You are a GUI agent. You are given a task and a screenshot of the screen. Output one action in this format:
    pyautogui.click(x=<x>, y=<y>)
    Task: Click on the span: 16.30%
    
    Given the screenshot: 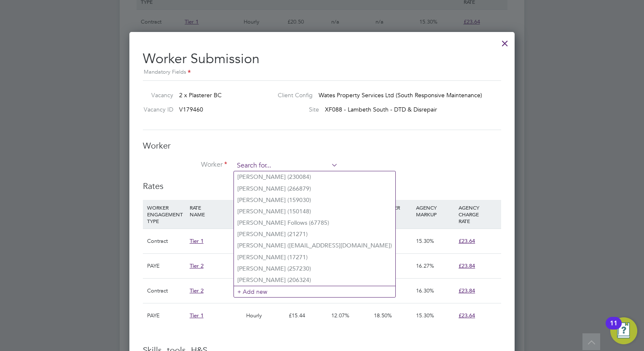 What is the action you would take?
    pyautogui.click(x=425, y=291)
    